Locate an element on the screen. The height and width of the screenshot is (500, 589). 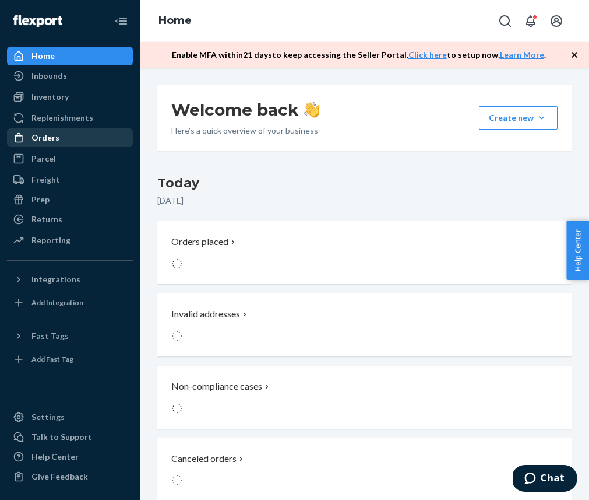
a: Freight is located at coordinates (70, 180).